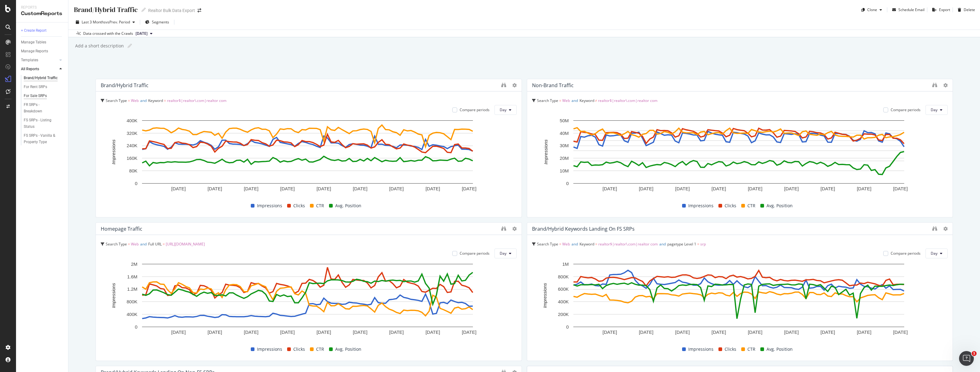 The width and height of the screenshot is (980, 372). What do you see at coordinates (133, 170) in the screenshot?
I see `text: 80K` at bounding box center [133, 170].